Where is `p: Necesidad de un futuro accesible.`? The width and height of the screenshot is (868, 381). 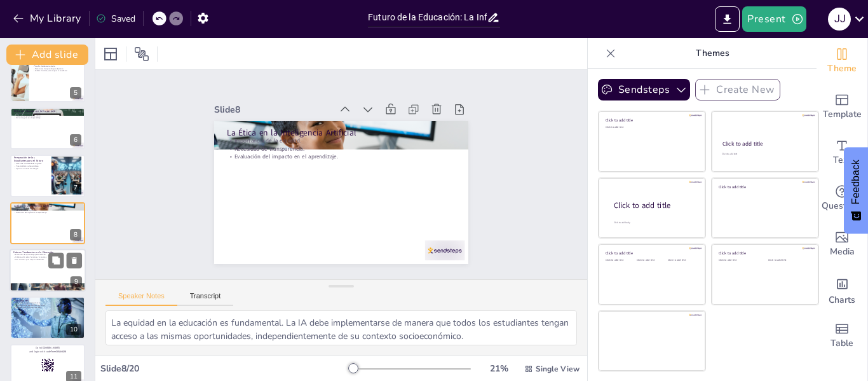
p: Necesidad de un futuro accesible. is located at coordinates (47, 307).